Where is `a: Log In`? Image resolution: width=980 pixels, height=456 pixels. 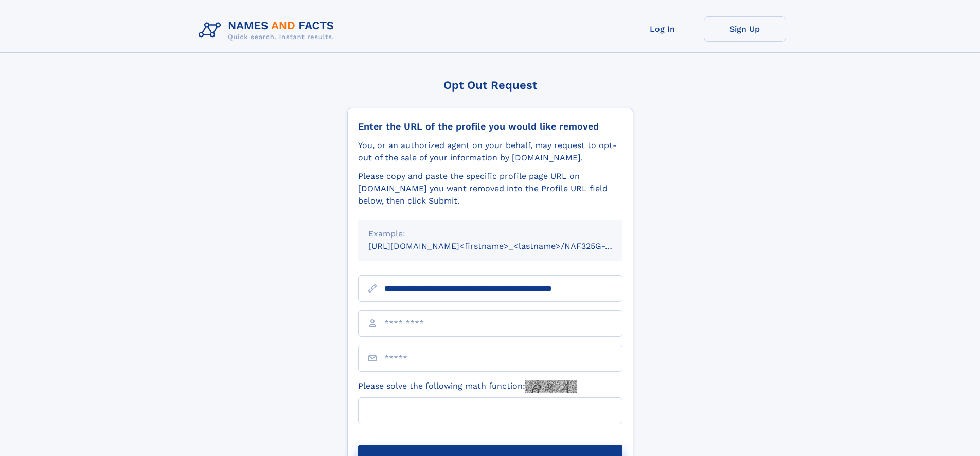 a: Log In is located at coordinates (662, 29).